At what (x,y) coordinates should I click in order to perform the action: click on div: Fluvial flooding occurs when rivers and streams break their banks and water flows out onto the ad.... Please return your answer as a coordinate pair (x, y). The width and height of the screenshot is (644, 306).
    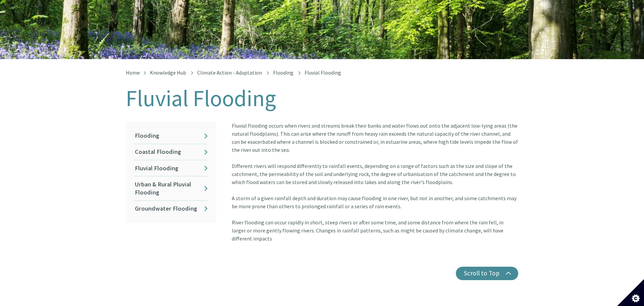
    Looking at the image, I should click on (375, 182).